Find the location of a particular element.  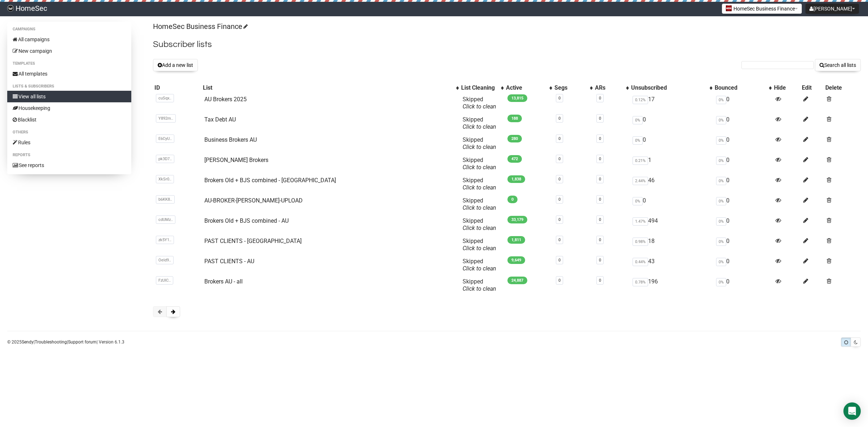

span: cuSqx.. is located at coordinates (165, 98).